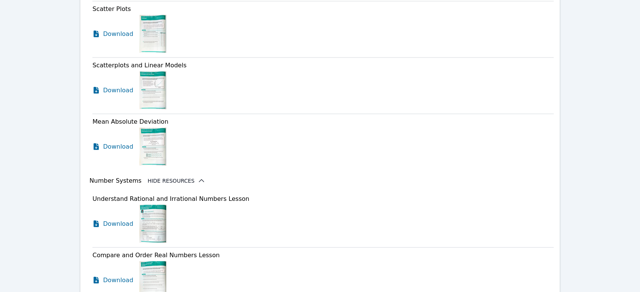 This screenshot has height=292, width=640. Describe the element at coordinates (153, 147) in the screenshot. I see `img: Mean Absolute Deviation` at that location.